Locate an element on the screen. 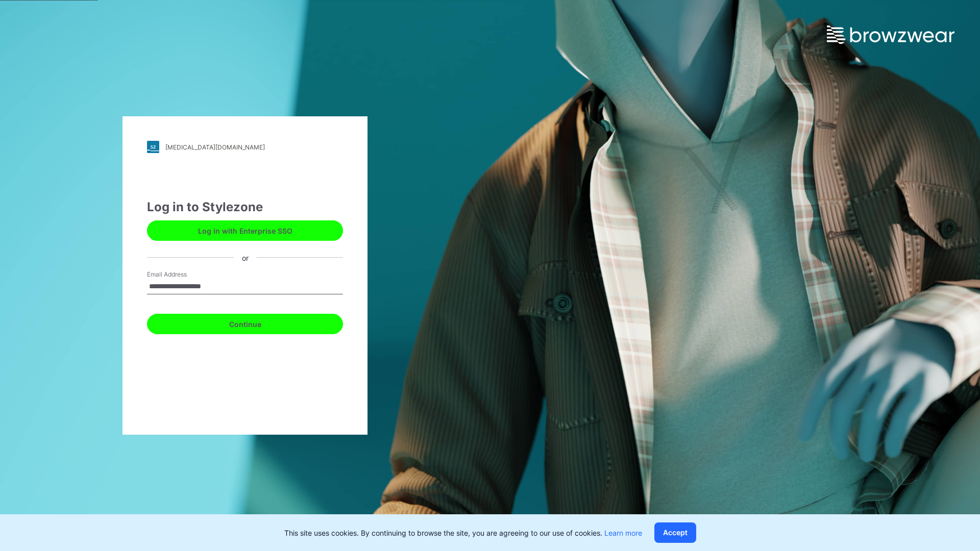 This screenshot has width=980, height=551. div: Log in to Stylezone is located at coordinates (245, 207).